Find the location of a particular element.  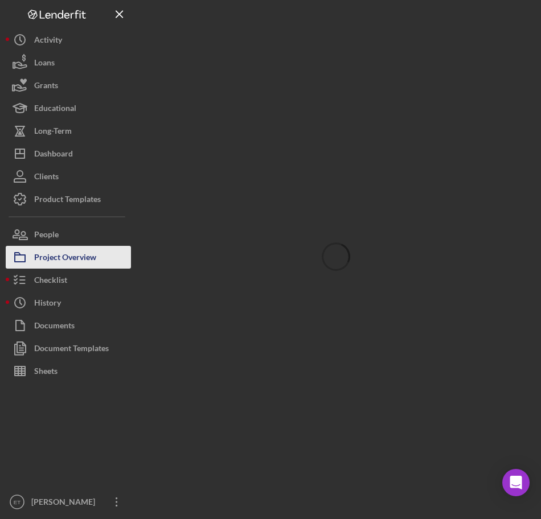

div: Dashboard is located at coordinates (53, 155).